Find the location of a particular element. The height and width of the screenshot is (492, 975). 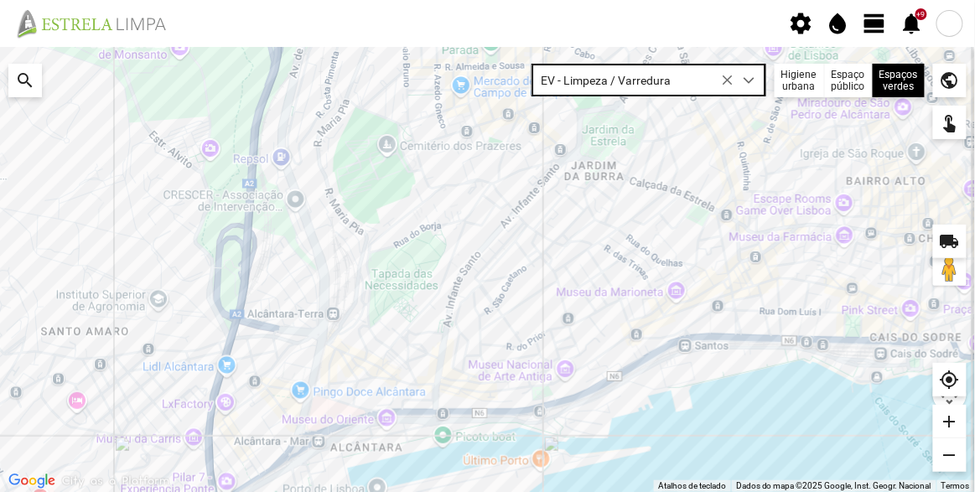

img: file is located at coordinates (98, 23).